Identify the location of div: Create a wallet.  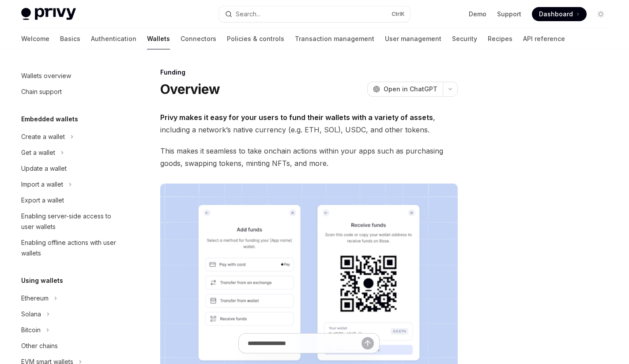
(43, 137).